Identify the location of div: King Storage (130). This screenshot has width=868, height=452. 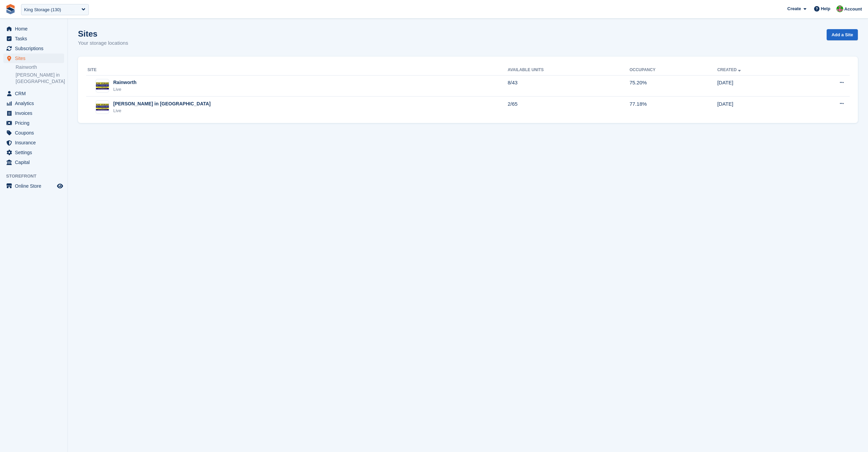
(42, 10).